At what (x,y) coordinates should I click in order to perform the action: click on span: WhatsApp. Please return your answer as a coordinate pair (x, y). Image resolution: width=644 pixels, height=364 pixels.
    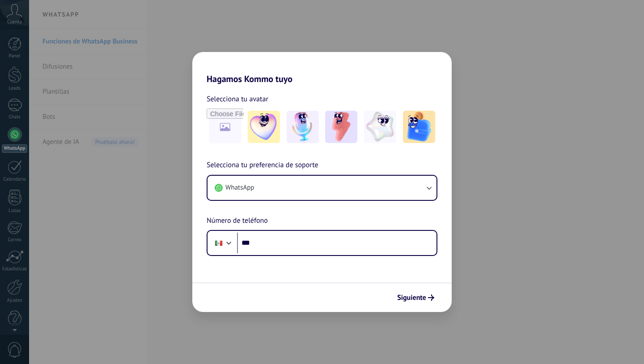
    Looking at the image, I should click on (240, 188).